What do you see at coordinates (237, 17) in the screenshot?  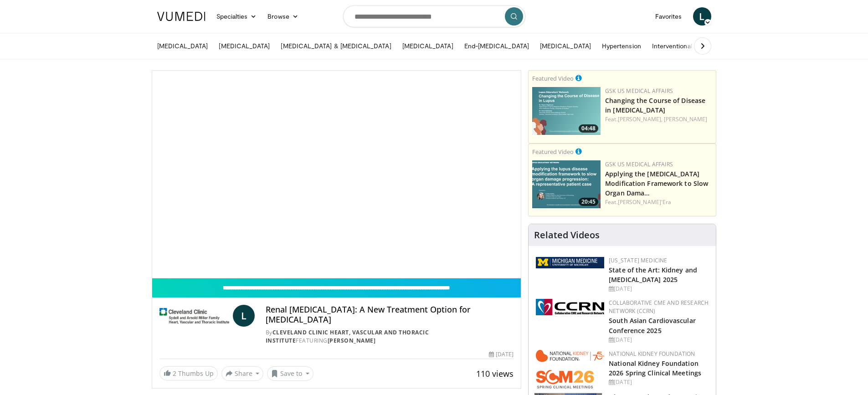 I see `a: Specialties` at bounding box center [237, 17].